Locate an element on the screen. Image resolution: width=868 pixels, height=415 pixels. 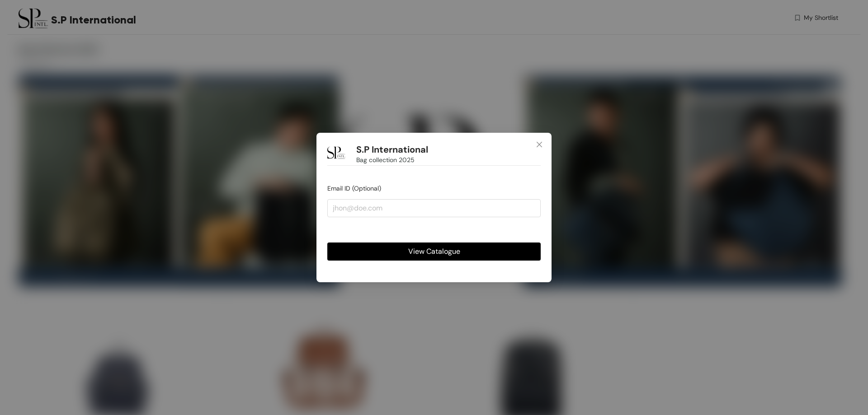
input: jhon@doe.com is located at coordinates (434, 208).